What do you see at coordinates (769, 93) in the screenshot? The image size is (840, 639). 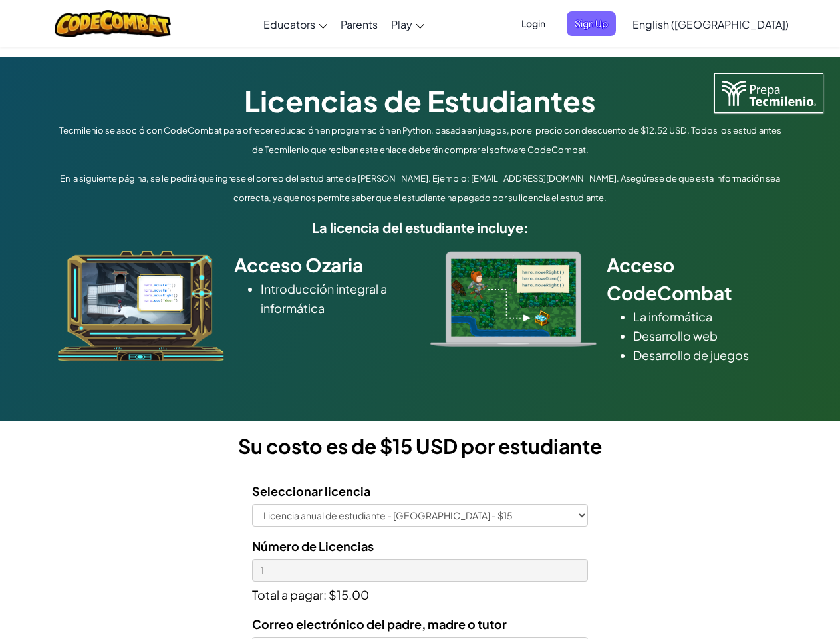 I see `img: Tecmilenio logo` at bounding box center [769, 93].